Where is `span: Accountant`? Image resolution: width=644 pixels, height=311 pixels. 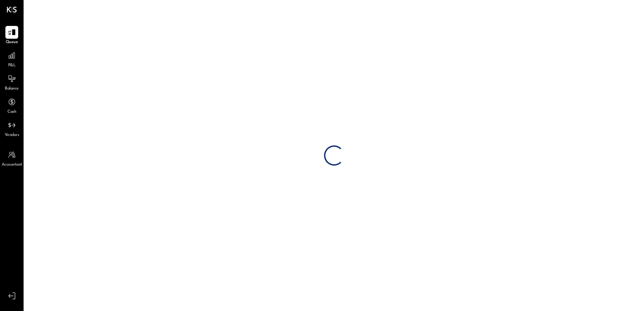
span: Accountant is located at coordinates (12, 165).